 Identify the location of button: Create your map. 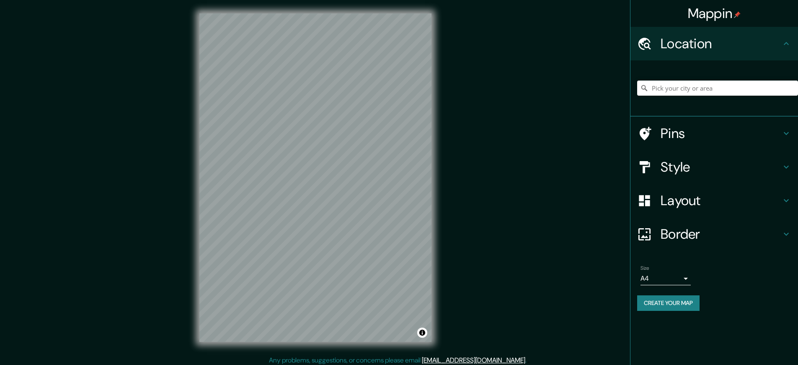
(668, 303).